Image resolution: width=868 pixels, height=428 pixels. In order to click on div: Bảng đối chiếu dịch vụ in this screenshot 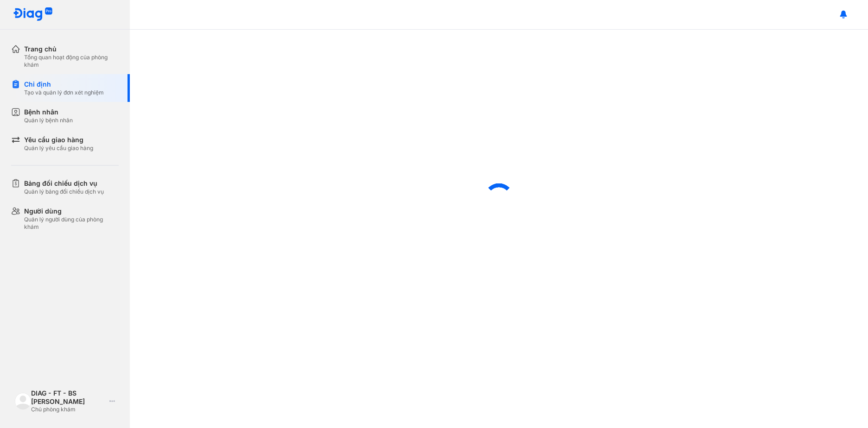, I will do `click(64, 184)`.